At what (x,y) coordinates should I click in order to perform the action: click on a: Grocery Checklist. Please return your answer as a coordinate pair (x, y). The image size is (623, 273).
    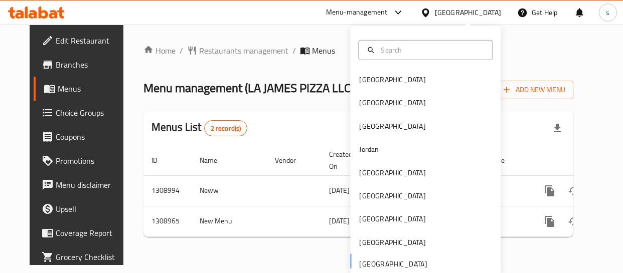
    Looking at the image, I should click on (83, 257).